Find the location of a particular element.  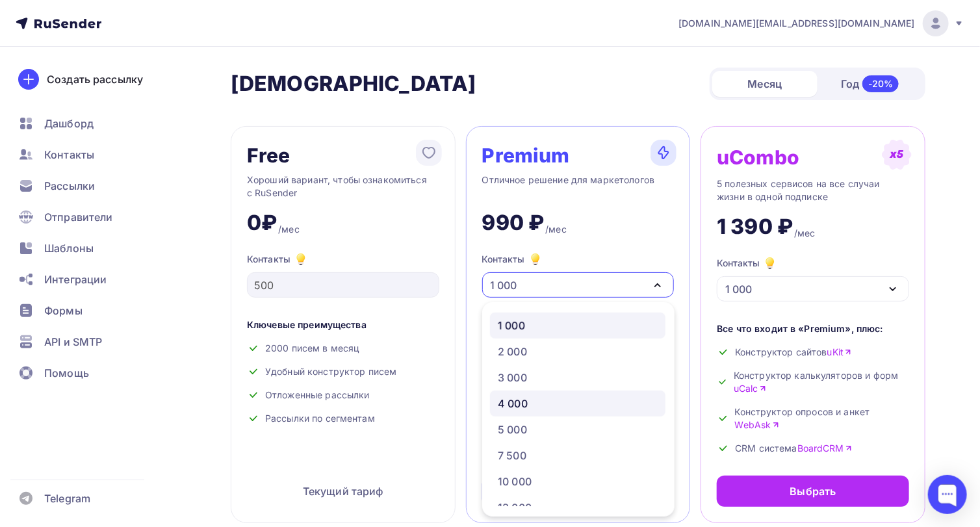

div: Все что входит в «Premium», плюс: is located at coordinates (813, 329).